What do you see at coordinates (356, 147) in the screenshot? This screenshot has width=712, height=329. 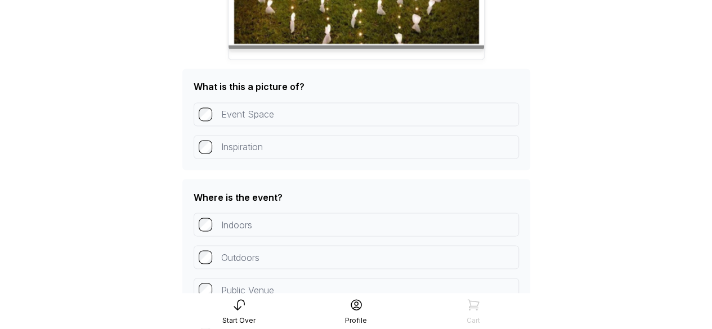 I see `div: Inspiration` at bounding box center [356, 147].